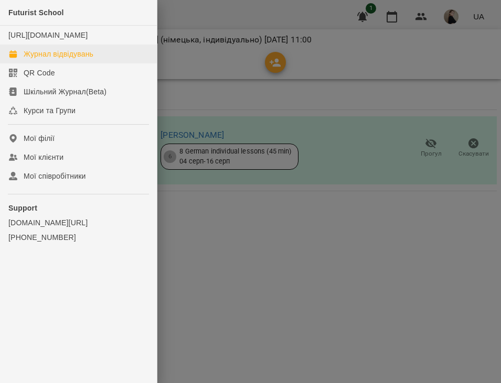 Image resolution: width=501 pixels, height=383 pixels. What do you see at coordinates (39, 73) in the screenshot?
I see `div: QR Code` at bounding box center [39, 73].